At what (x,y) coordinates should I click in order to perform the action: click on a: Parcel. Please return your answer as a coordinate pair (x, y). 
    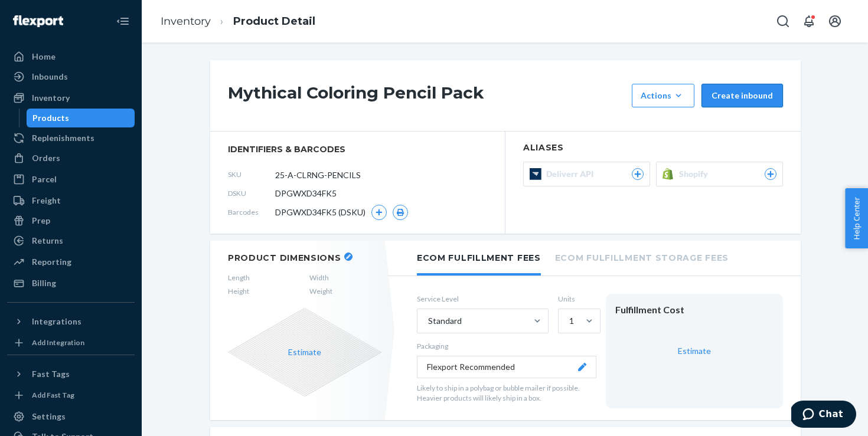
    Looking at the image, I should click on (71, 179).